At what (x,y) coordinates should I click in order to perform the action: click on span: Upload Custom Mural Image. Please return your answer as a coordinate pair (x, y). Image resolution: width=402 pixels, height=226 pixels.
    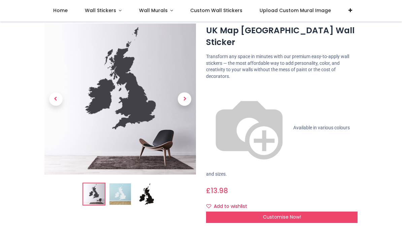
    Looking at the image, I should click on (295, 10).